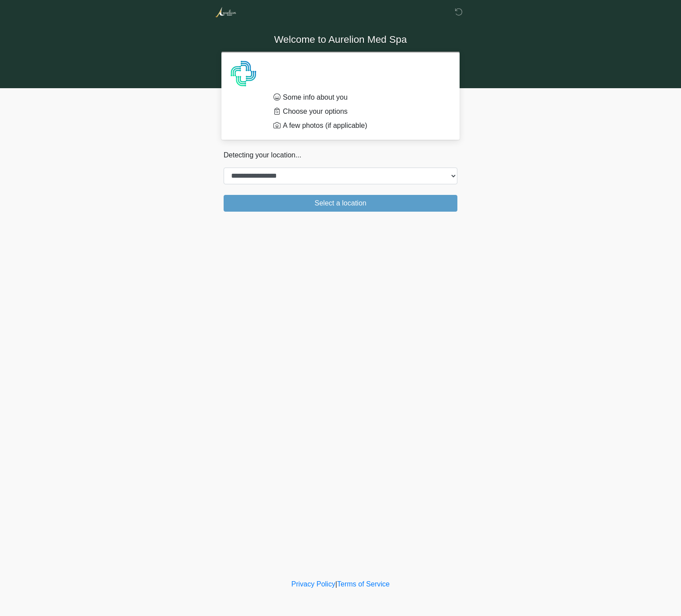 The image size is (681, 616). I want to click on li: Some info about you, so click(358, 98).